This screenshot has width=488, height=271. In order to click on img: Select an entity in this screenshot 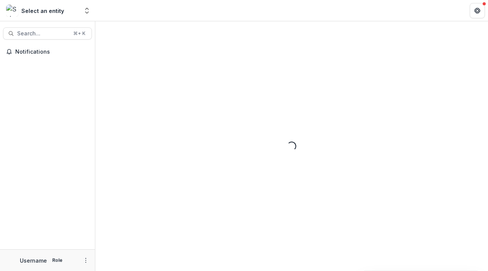, I will do `click(12, 11)`.